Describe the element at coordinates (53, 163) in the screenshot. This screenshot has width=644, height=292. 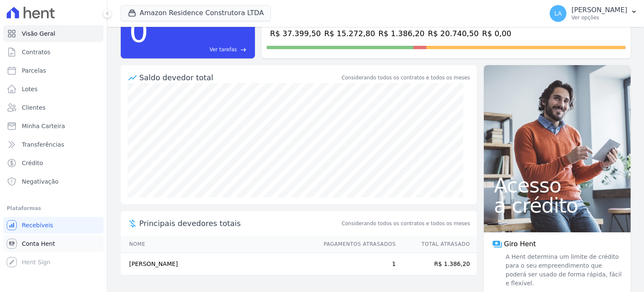
I see `a: Crédito` at that location.